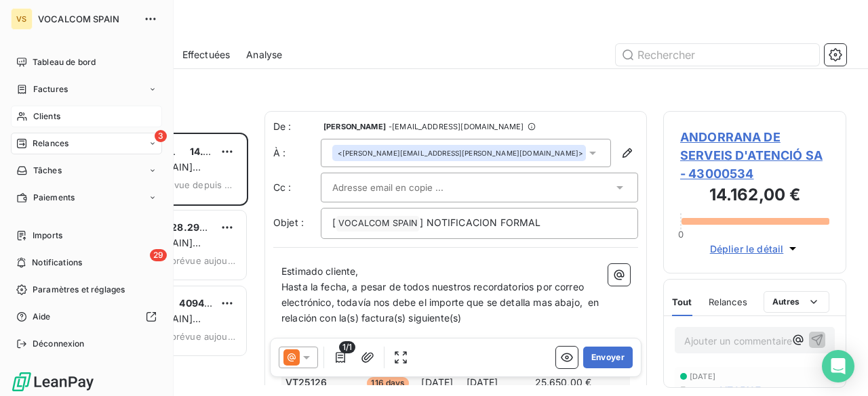 This screenshot has width=868, height=396. What do you see at coordinates (347, 348) in the screenshot?
I see `span: 1/1` at bounding box center [347, 348].